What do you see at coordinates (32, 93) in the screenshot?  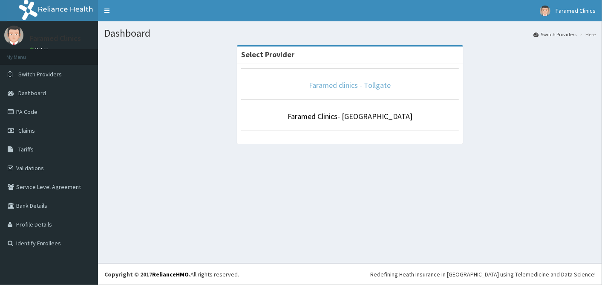 I see `span: Dashboard` at bounding box center [32, 93].